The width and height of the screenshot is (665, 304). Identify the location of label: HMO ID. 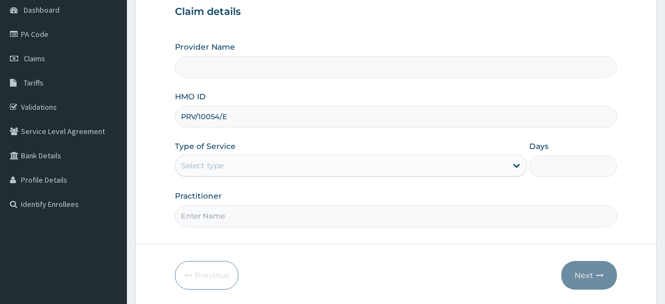
(190, 97).